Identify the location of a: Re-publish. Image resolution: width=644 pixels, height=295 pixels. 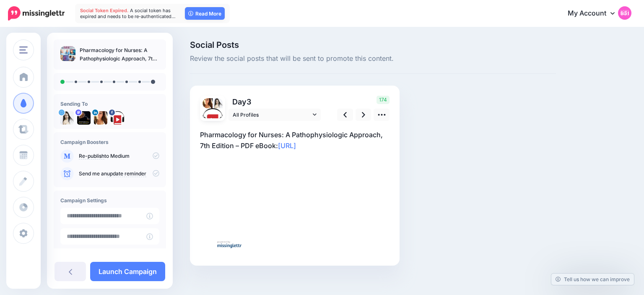
(91, 156).